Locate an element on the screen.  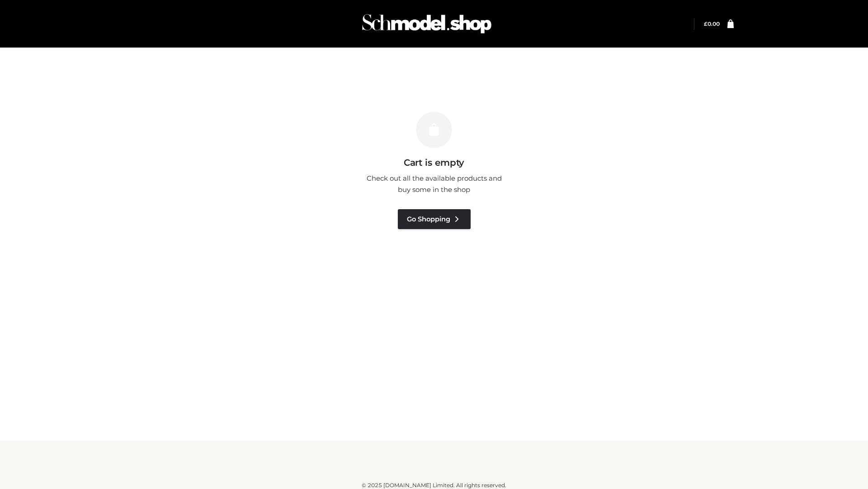
a: £0.00 is located at coordinates (712, 23).